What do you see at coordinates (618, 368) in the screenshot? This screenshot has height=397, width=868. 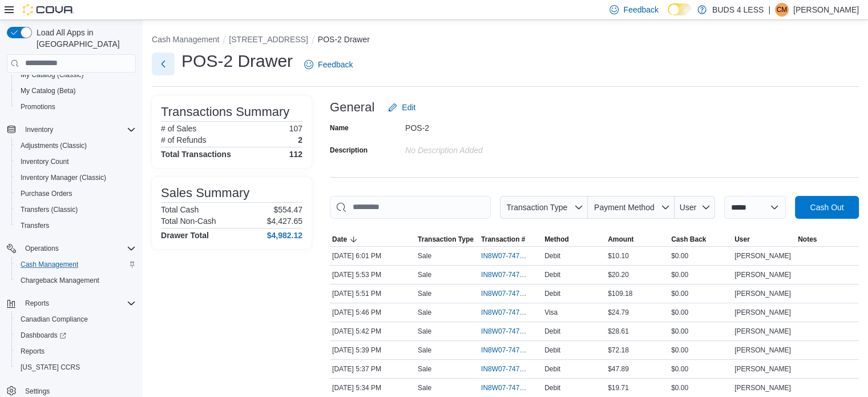 I see `span: $47.89` at bounding box center [618, 368].